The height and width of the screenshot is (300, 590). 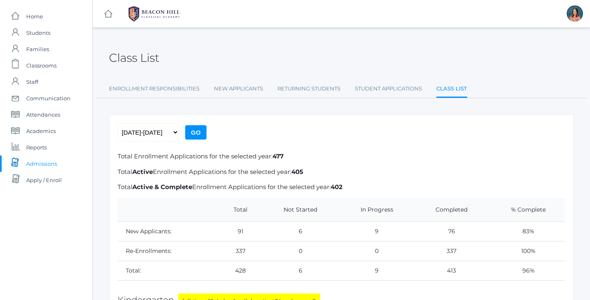 What do you see at coordinates (373, 210) in the screenshot?
I see `th: In Progress` at bounding box center [373, 210].